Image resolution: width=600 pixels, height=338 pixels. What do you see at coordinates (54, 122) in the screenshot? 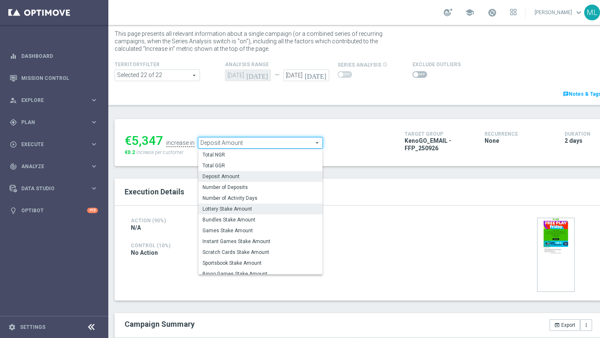
I see `div: gps_fixed Plan keyboard_arrow_right` at bounding box center [54, 122].